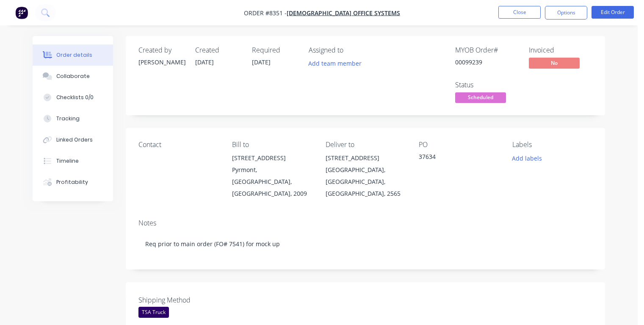 The image size is (644, 325). What do you see at coordinates (520, 12) in the screenshot?
I see `button: Close` at bounding box center [520, 12].